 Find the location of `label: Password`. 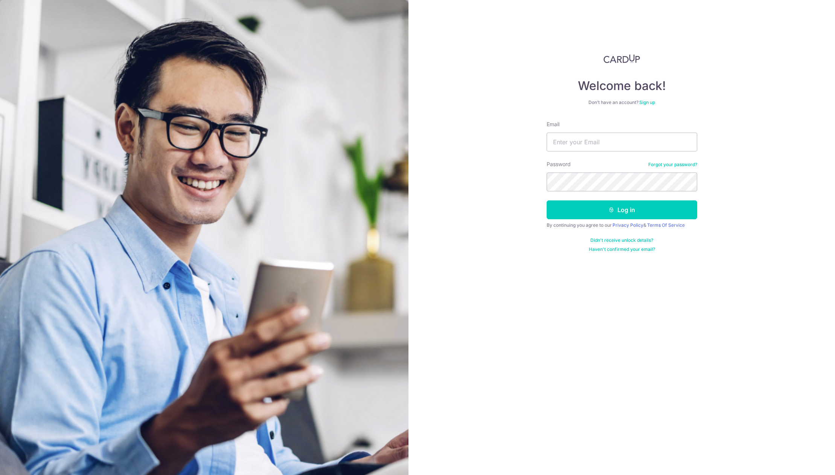

label: Password is located at coordinates (559, 164).